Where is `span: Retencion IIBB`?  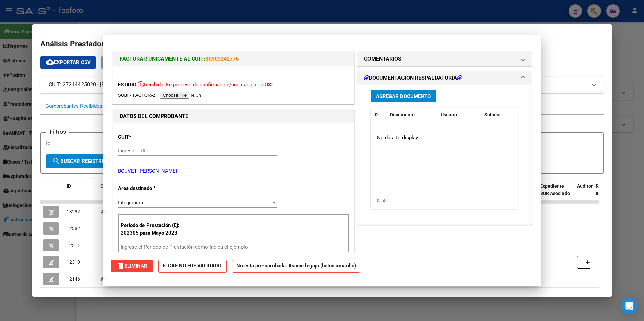 span: Retencion IIBB is located at coordinates (606, 190).